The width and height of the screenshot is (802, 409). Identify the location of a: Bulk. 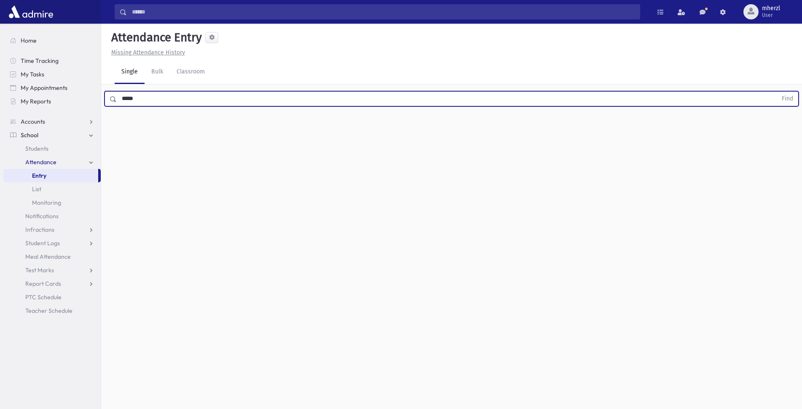
(157, 72).